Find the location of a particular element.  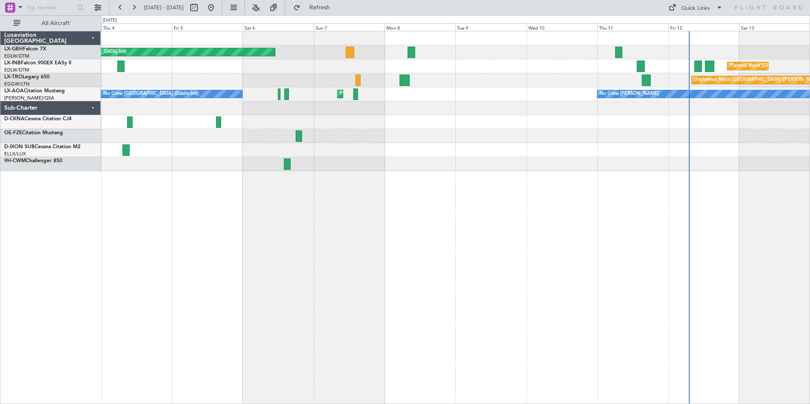

span: Refresh is located at coordinates (320, 8).